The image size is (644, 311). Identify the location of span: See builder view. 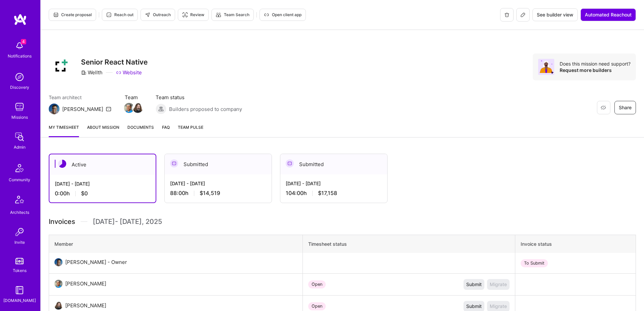
(555, 15).